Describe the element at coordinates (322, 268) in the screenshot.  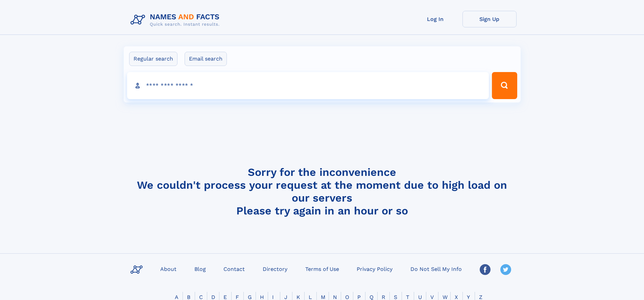
I see `a: Terms of Use` at that location.